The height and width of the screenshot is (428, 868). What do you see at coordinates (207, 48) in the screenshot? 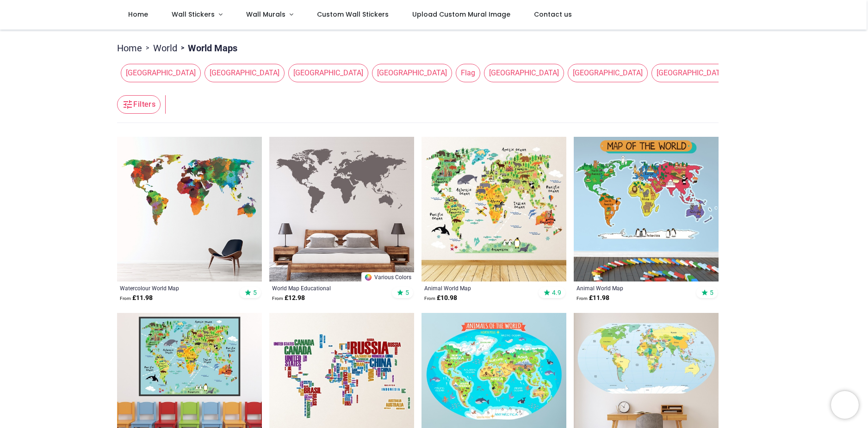
I see `li: World Maps` at bounding box center [207, 48].